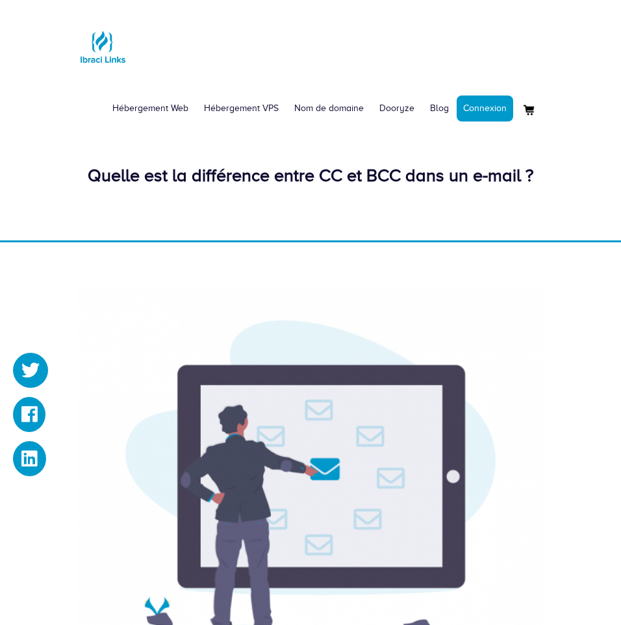 The height and width of the screenshot is (625, 621). What do you see at coordinates (484, 108) in the screenshot?
I see `a: Connexion` at bounding box center [484, 108].